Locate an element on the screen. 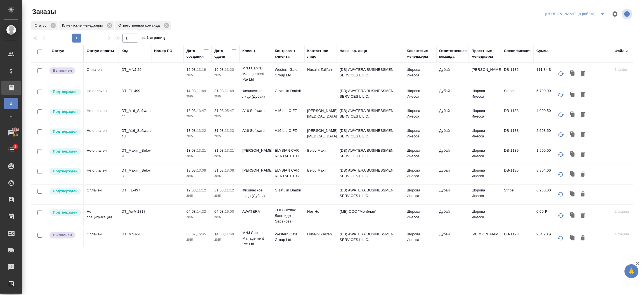 This screenshot has width=644, height=295. p: 19.08, is located at coordinates (220, 70).